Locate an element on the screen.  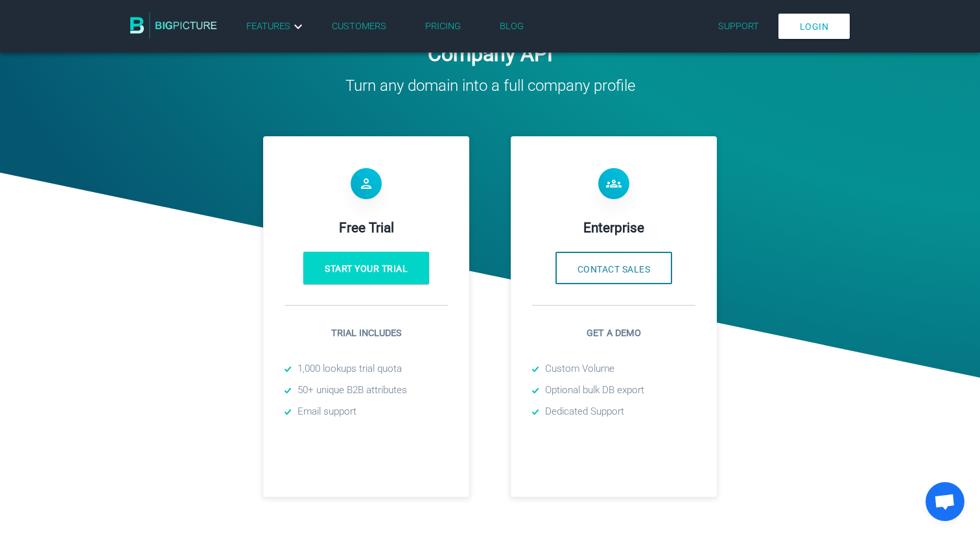
a: Start your trial is located at coordinates (366, 268).